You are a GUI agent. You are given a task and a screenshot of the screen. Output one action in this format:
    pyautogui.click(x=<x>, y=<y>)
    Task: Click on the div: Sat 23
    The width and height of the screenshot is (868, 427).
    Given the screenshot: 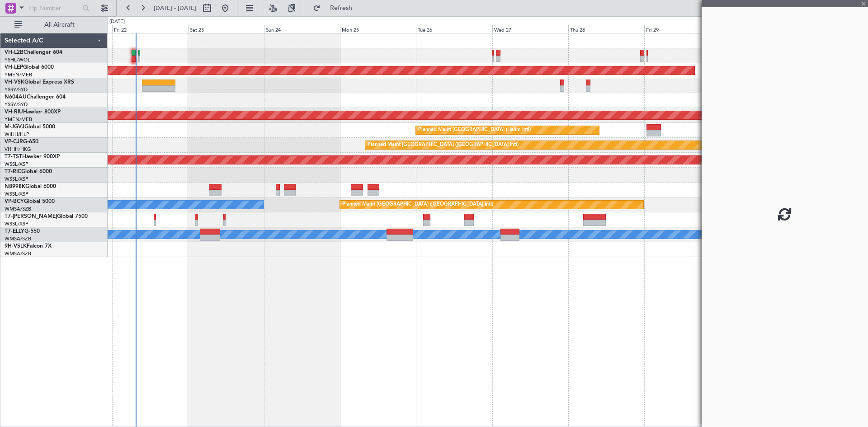 What is the action you would take?
    pyautogui.click(x=226, y=29)
    